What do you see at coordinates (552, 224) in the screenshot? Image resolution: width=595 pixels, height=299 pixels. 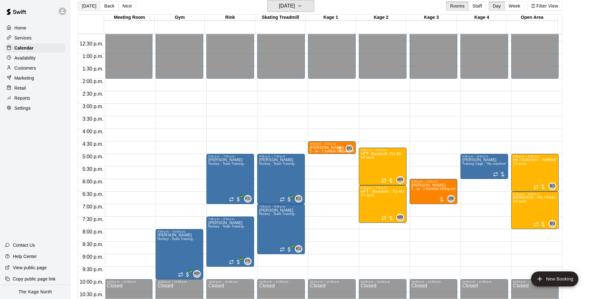 I see `div: Brittani Goettsch` at bounding box center [552, 224].